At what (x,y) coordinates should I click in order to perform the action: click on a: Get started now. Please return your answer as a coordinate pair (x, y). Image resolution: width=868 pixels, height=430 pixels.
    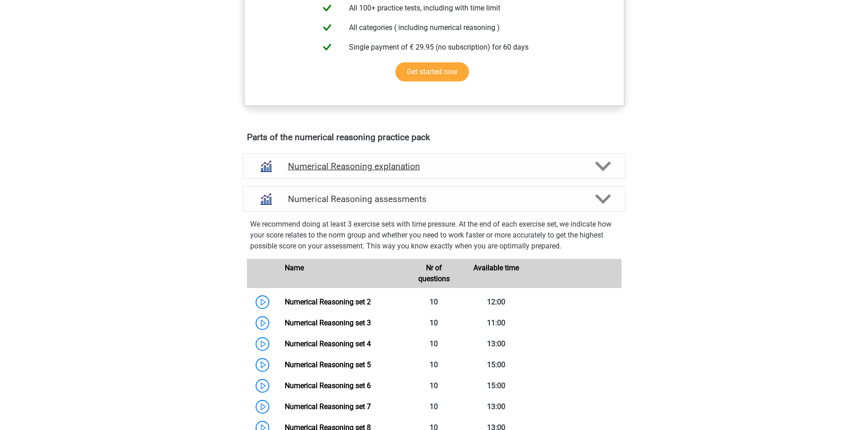
    Looking at the image, I should click on (432, 72).